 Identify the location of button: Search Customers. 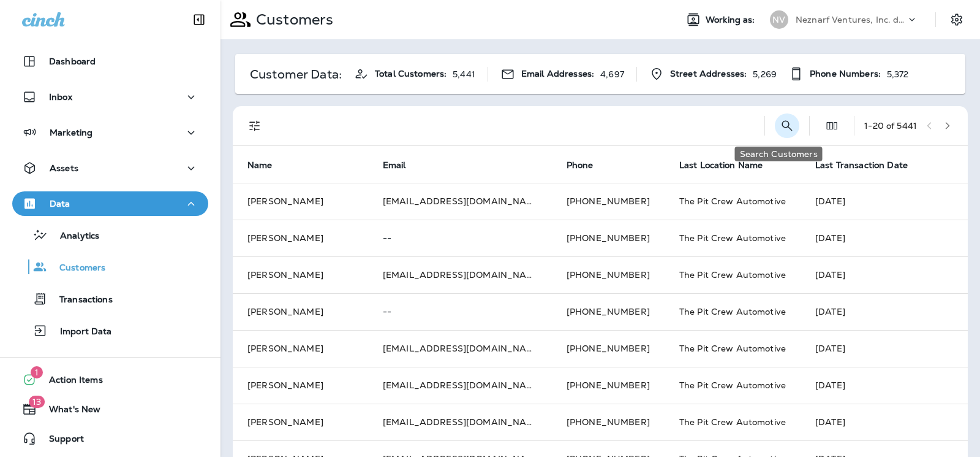
(787, 125).